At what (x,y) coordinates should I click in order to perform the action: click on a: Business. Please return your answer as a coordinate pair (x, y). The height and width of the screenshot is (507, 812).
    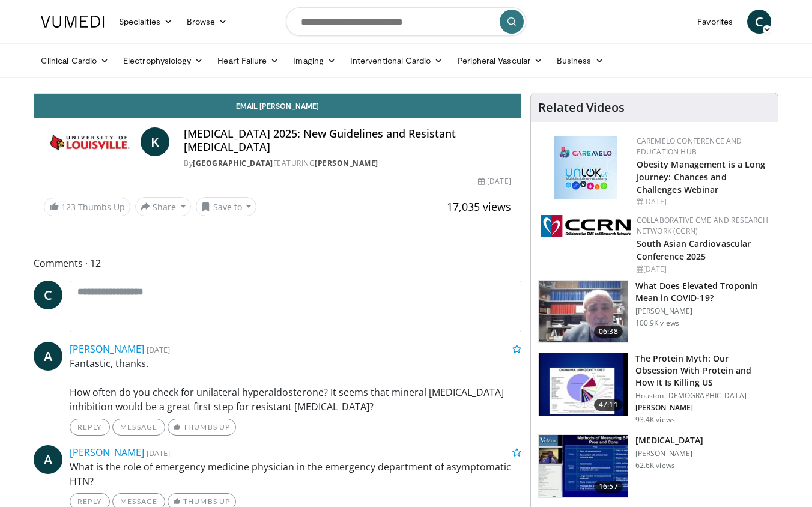
    Looking at the image, I should click on (580, 61).